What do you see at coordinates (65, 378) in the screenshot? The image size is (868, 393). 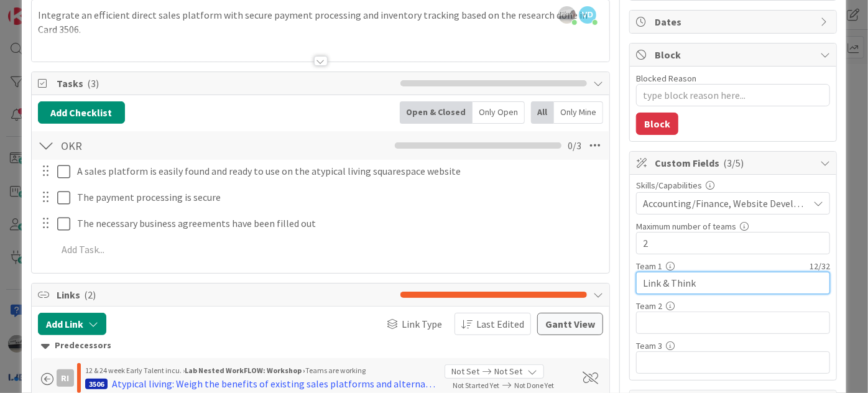 I see `div: RI` at bounding box center [65, 378].